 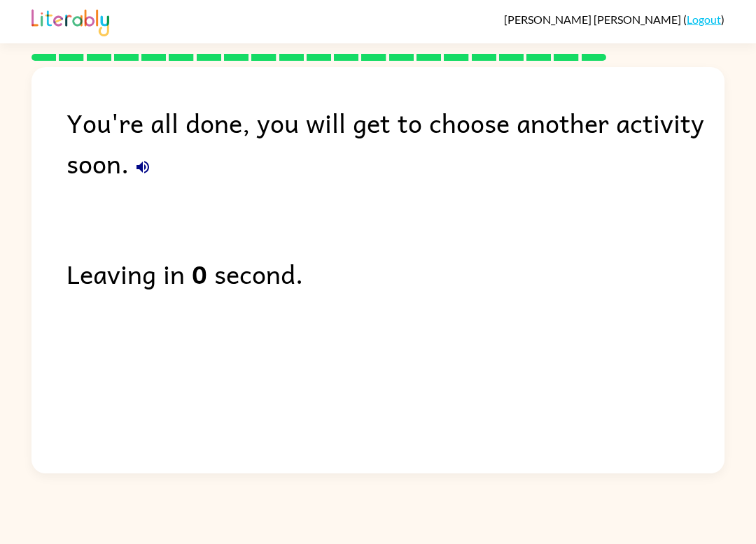 What do you see at coordinates (395, 143) in the screenshot?
I see `div: You're all done, you will get to choose another activity soon.` at bounding box center [395, 143].